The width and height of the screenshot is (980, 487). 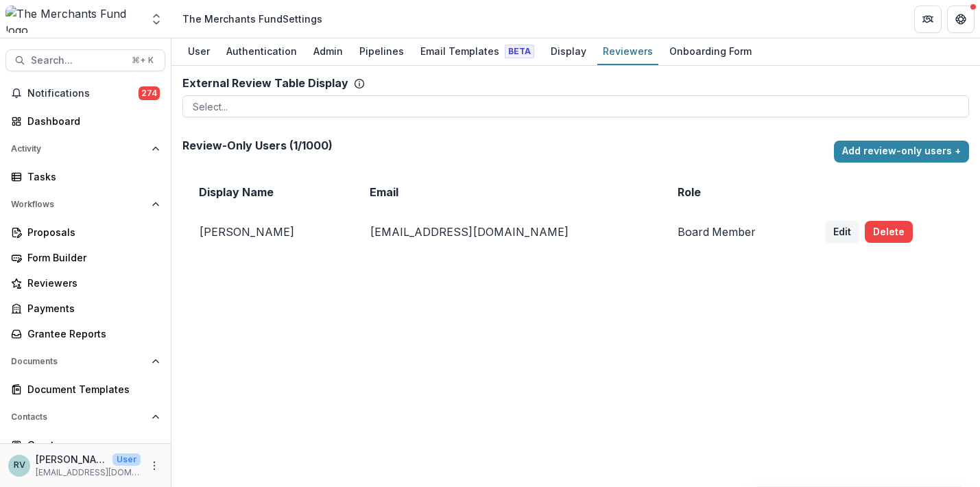 What do you see at coordinates (85, 417) in the screenshot?
I see `button: Open Contacts` at bounding box center [85, 417].